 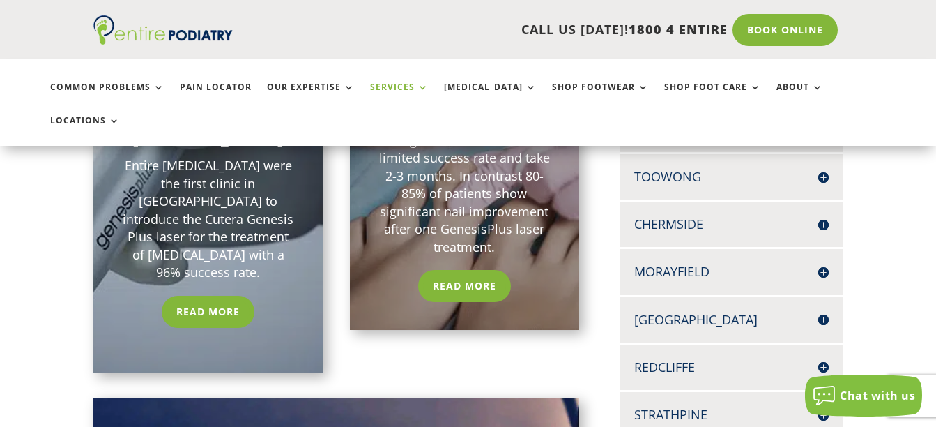 What do you see at coordinates (163, 40) in the screenshot?
I see `a: Entire Podiatry` at bounding box center [163, 40].